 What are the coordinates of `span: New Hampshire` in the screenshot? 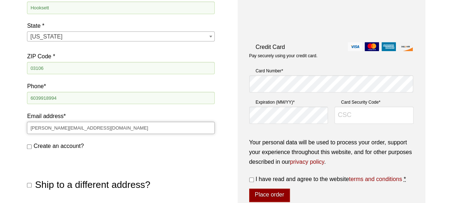 It's located at (120, 37).